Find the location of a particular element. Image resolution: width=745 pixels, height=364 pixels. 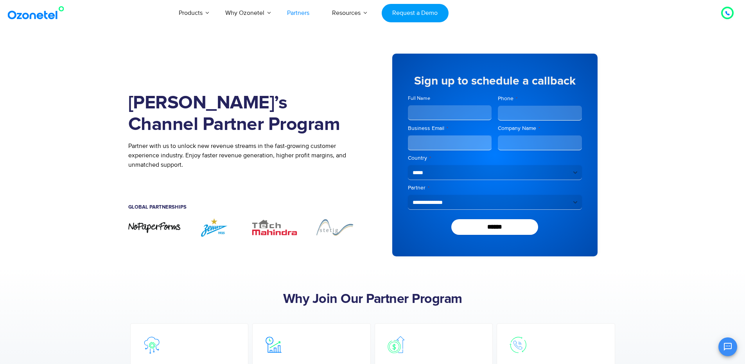

div: 4 / 7 is located at coordinates (335, 227).